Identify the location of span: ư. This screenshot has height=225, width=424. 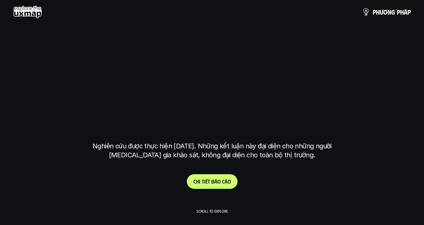
(381, 12).